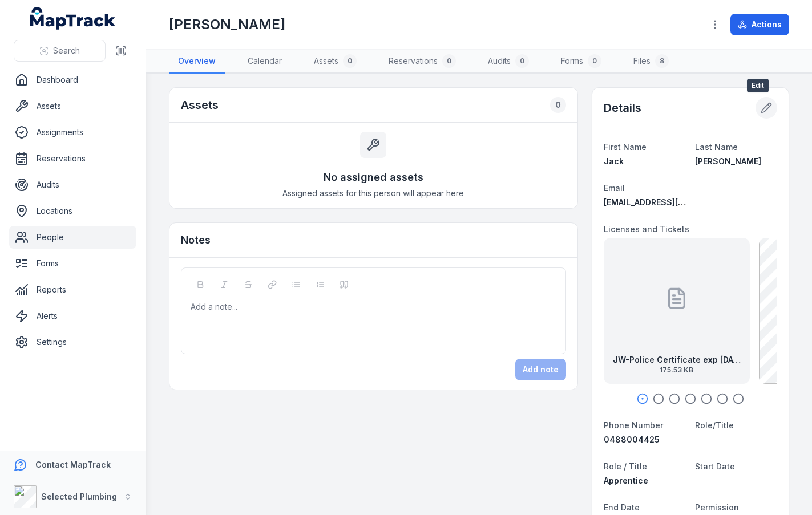 This screenshot has height=515, width=812. What do you see at coordinates (73, 316) in the screenshot?
I see `a: Alerts` at bounding box center [73, 316].